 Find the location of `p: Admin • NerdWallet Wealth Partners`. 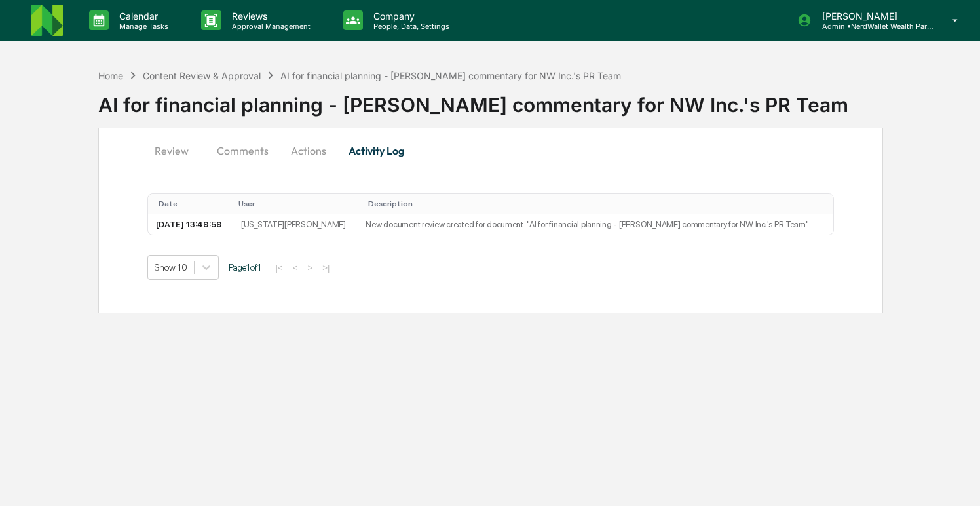

p: Admin • NerdWallet Wealth Partners is located at coordinates (872, 27).